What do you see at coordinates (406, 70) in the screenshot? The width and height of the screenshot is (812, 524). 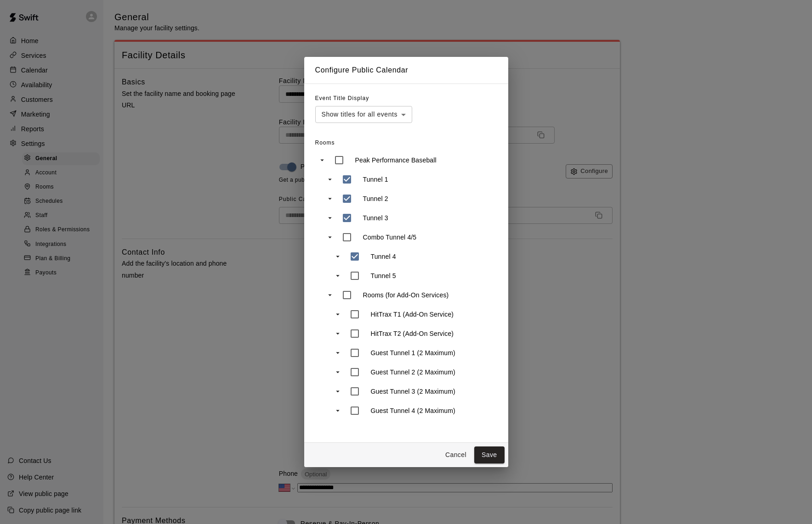 I see `h2: Configure Public Calendar` at bounding box center [406, 70].